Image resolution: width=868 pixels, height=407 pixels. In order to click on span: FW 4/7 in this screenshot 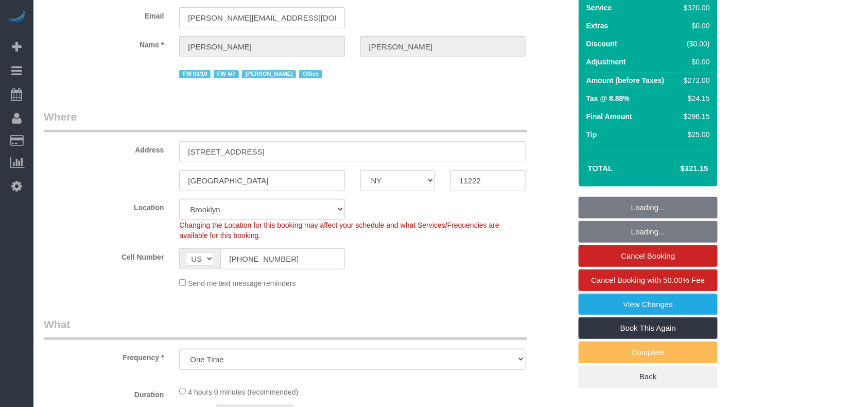, I will do `click(226, 74)`.